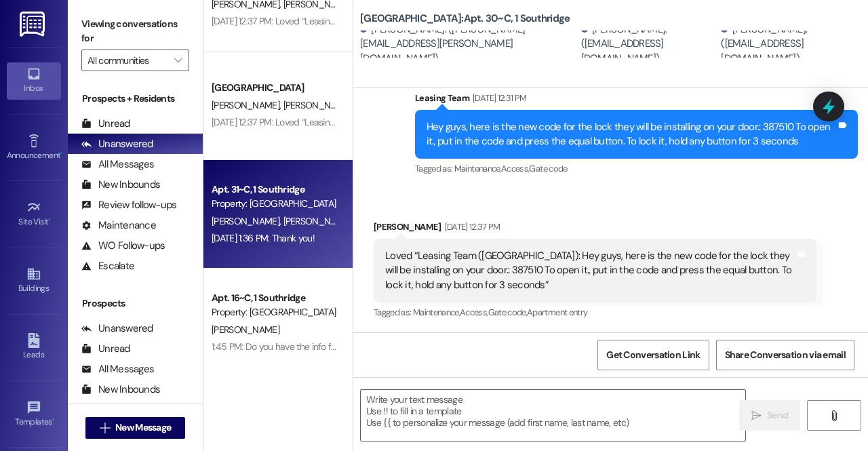  I want to click on div: Hey guys, here is the new code for the lock they will be installing on your door.: 387510 To open..., so click(631, 134).